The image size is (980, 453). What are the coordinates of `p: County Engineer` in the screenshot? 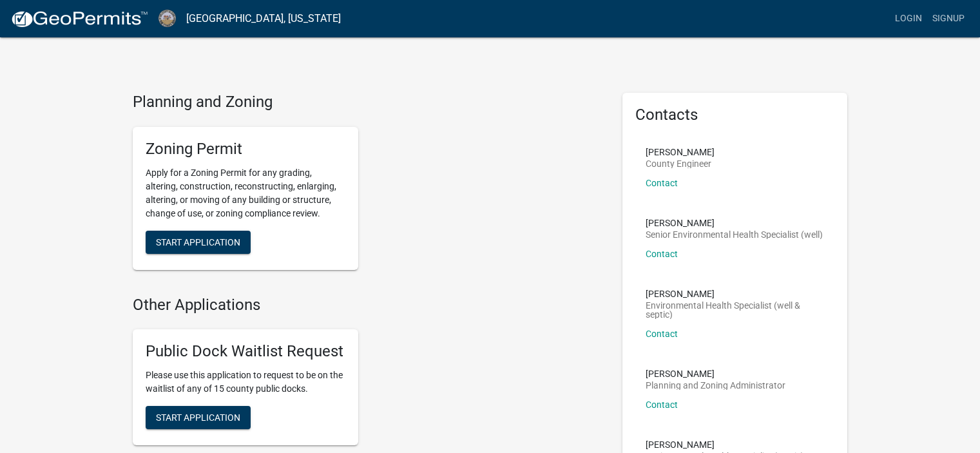 It's located at (680, 164).